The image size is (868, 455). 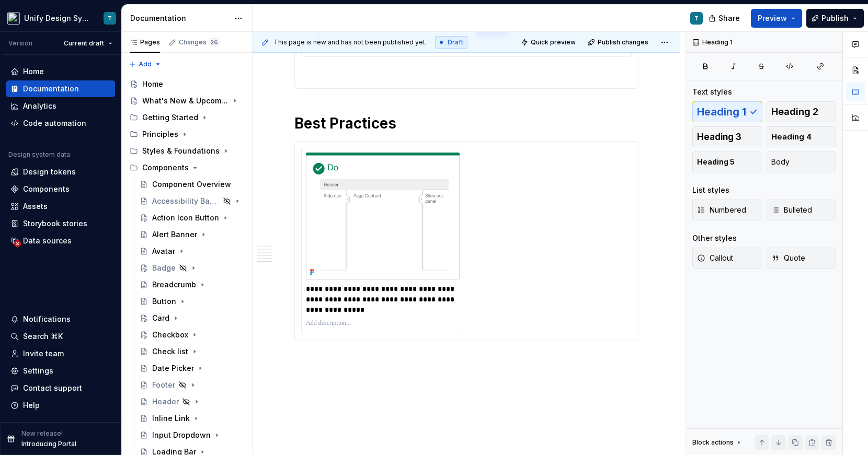 I want to click on div: Button, so click(x=164, y=302).